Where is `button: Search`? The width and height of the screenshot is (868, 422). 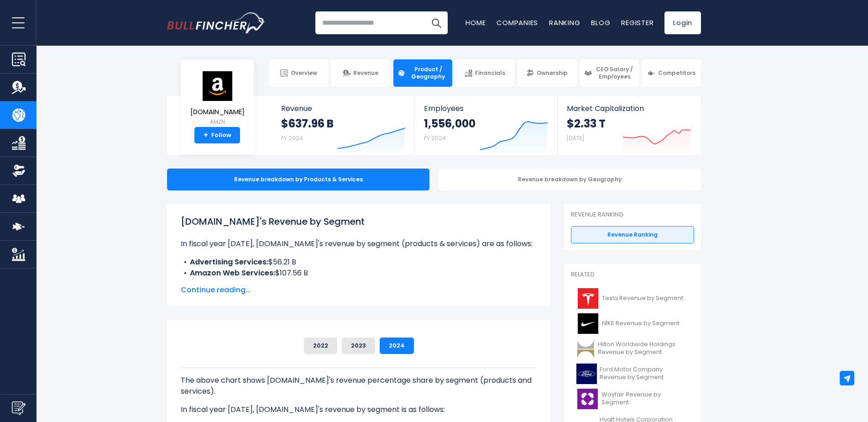 button: Search is located at coordinates (436, 23).